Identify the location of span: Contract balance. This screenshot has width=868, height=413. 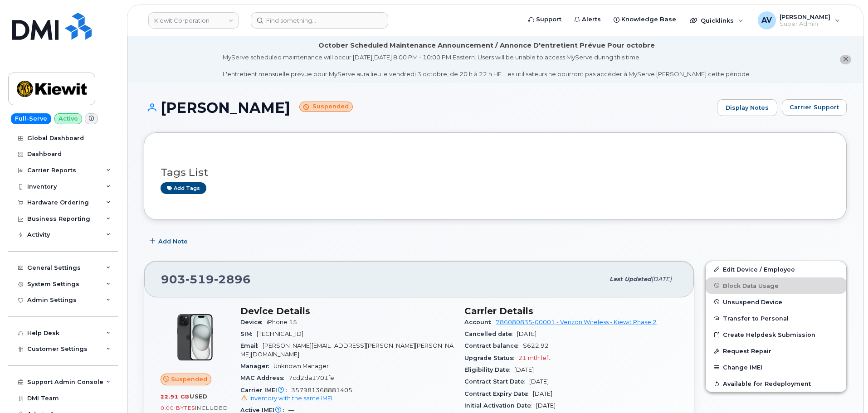
(493, 345).